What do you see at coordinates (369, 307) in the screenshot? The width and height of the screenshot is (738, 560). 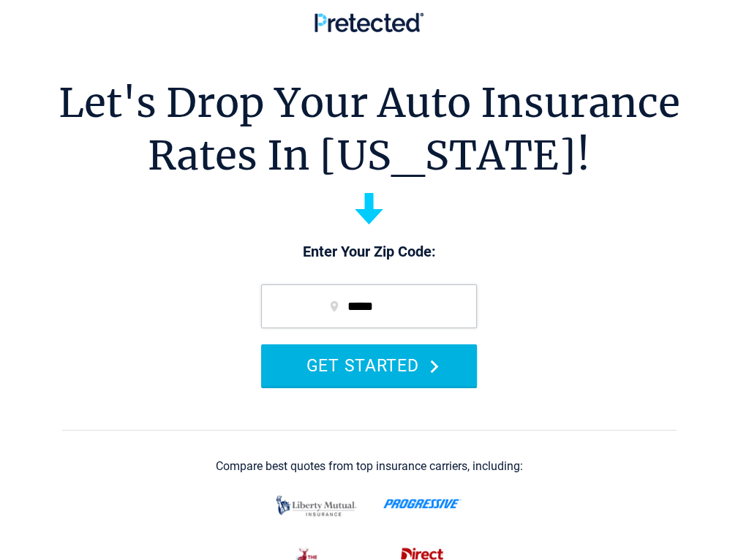 I see `input: zip code` at bounding box center [369, 307].